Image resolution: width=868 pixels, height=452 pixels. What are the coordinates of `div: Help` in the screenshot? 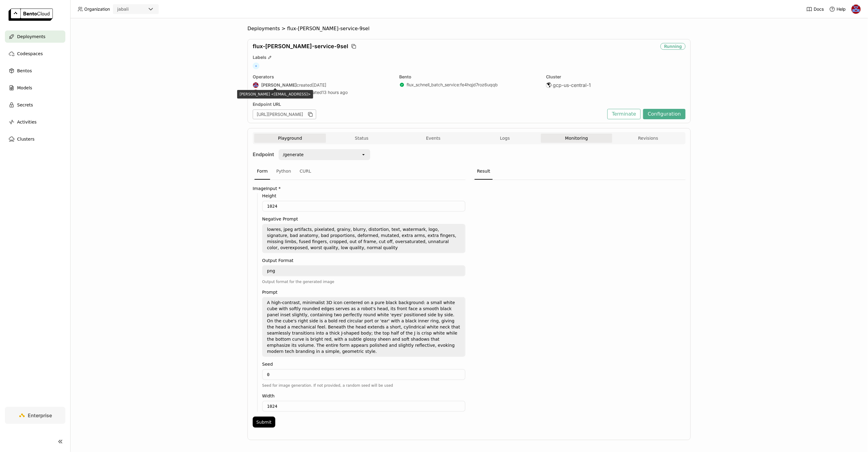 It's located at (838, 9).